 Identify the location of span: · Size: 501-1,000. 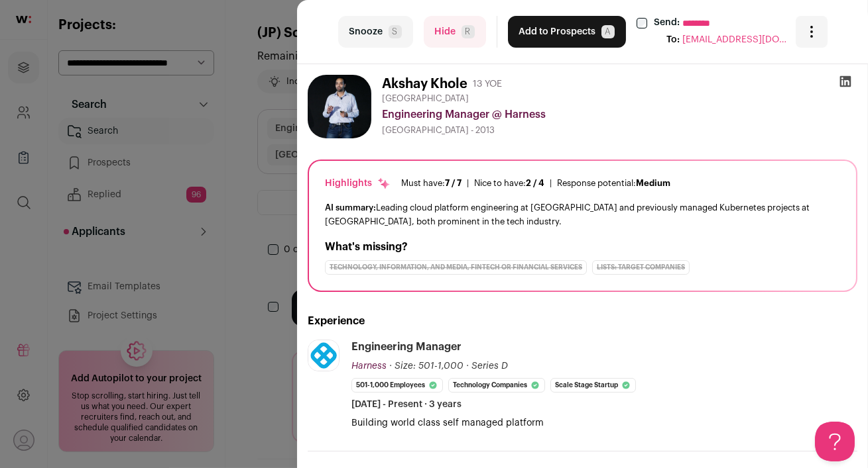
(427, 366).